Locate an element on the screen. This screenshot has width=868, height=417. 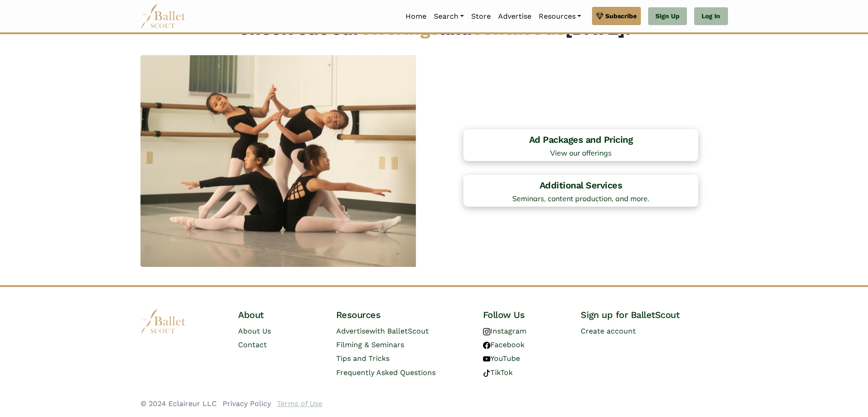
a: offerings is located at coordinates (400, 28).